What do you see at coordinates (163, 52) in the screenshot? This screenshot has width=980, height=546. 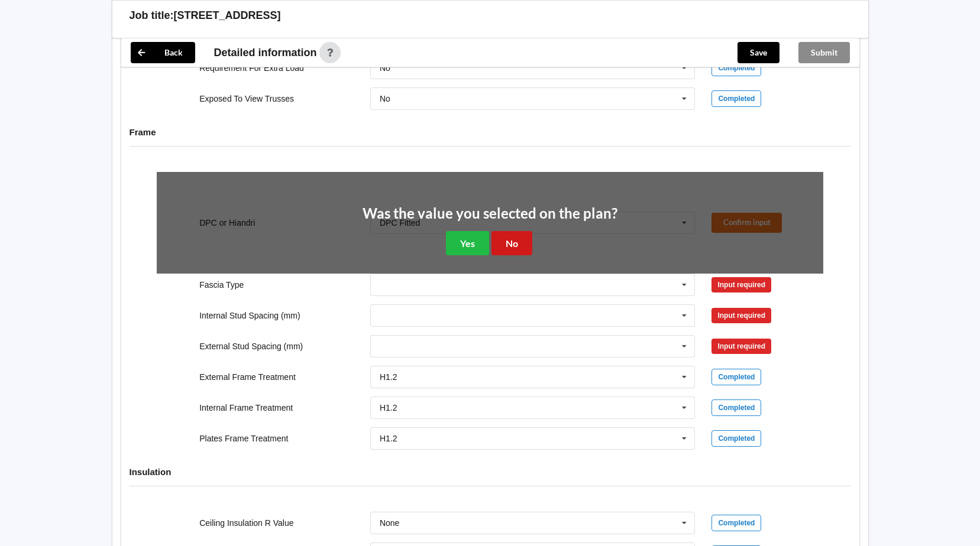 I see `button: Back` at bounding box center [163, 52].